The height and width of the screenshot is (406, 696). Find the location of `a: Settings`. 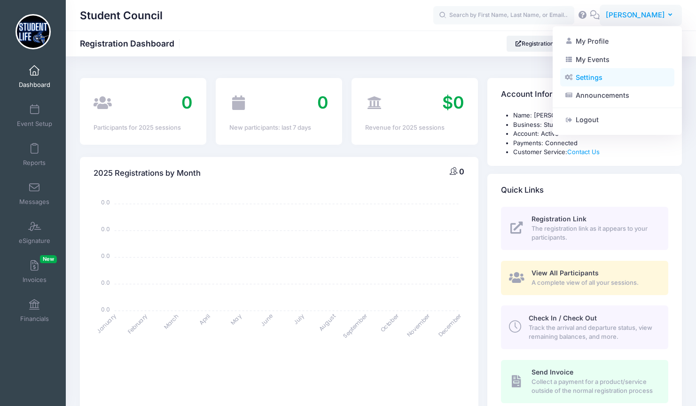

a: Settings is located at coordinates (617, 78).